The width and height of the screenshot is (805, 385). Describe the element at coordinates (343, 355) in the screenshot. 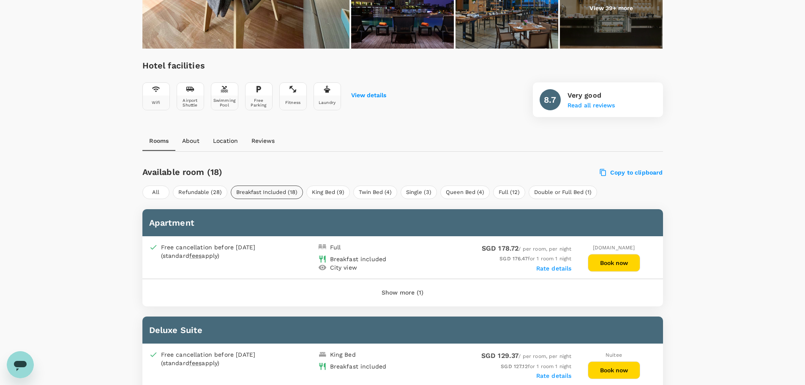

I see `div: King Bed` at that location.